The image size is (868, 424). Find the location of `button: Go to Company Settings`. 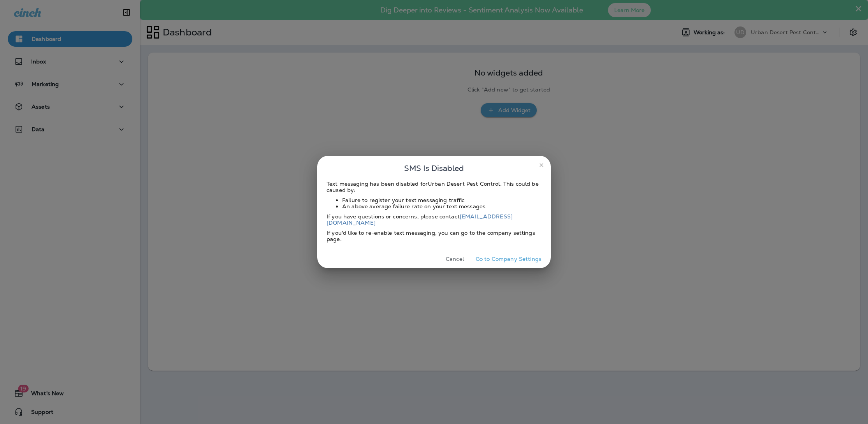

button: Go to Company Settings is located at coordinates (508, 259).